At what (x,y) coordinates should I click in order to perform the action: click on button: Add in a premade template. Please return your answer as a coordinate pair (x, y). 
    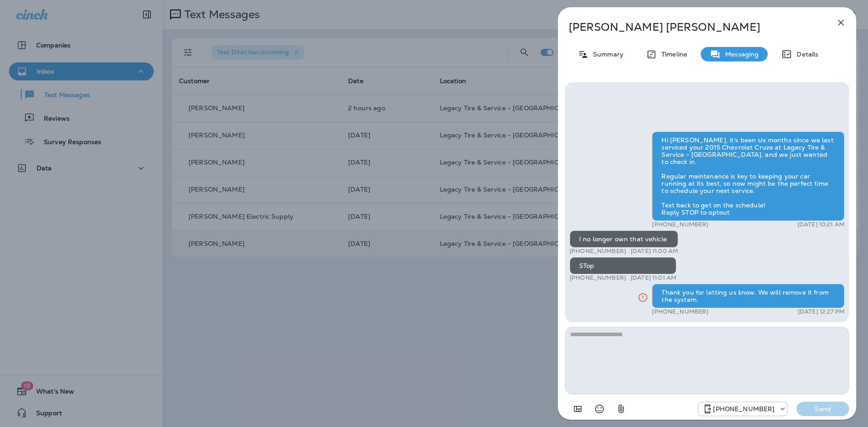
    Looking at the image, I should click on (578, 409).